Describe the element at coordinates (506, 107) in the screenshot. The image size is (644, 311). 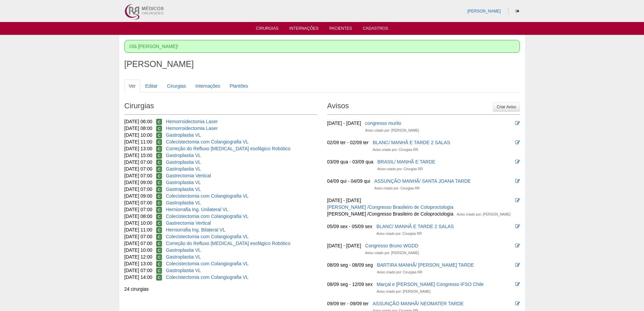
I see `a: Criar Aviso` at that location.